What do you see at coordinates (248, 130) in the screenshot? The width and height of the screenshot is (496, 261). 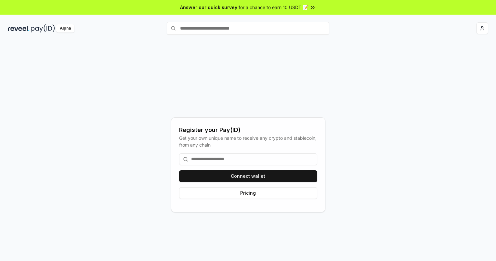 I see `div: Register your Pay(ID)` at bounding box center [248, 130].